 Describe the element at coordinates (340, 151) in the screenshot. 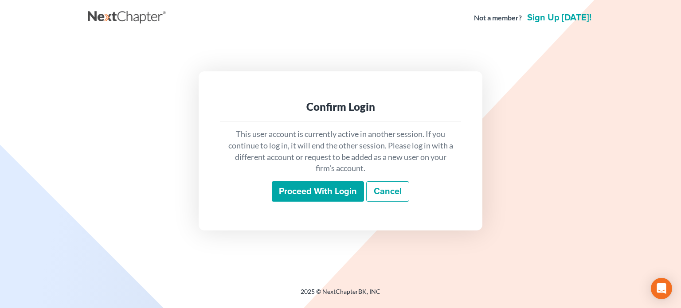

I see `p: This user account is currently active in another session. If you continue to log in, it will end ...` at that location.